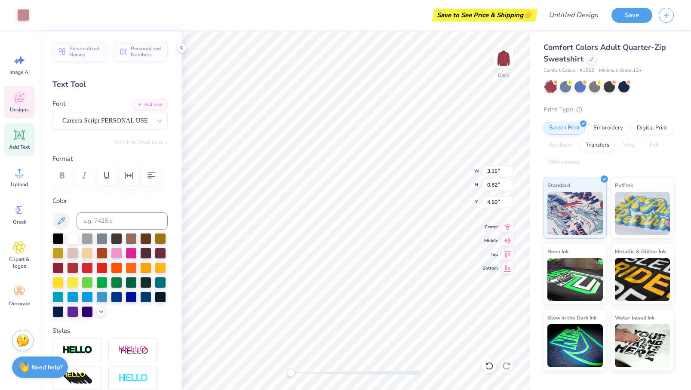  I want to click on span: Clipart & logos, so click(19, 263).